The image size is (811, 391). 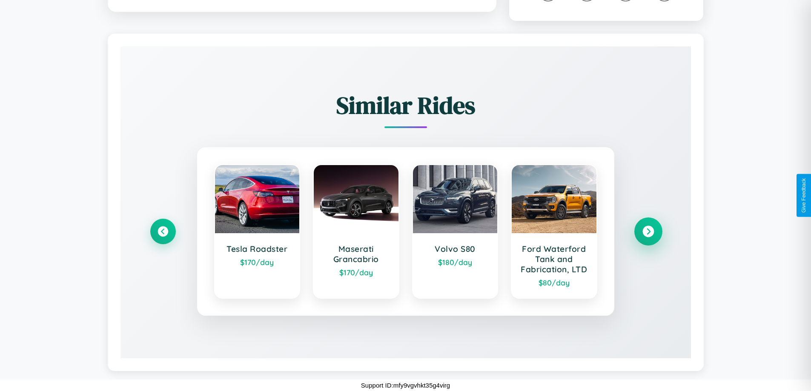 What do you see at coordinates (257, 249) in the screenshot?
I see `h3: Tesla Roadster` at bounding box center [257, 249].